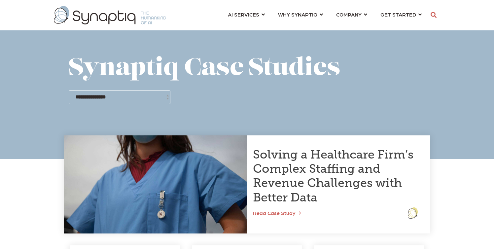 The image size is (494, 249). What do you see at coordinates (247, 69) in the screenshot?
I see `h1: Synaptiq Case Studies` at bounding box center [247, 69].